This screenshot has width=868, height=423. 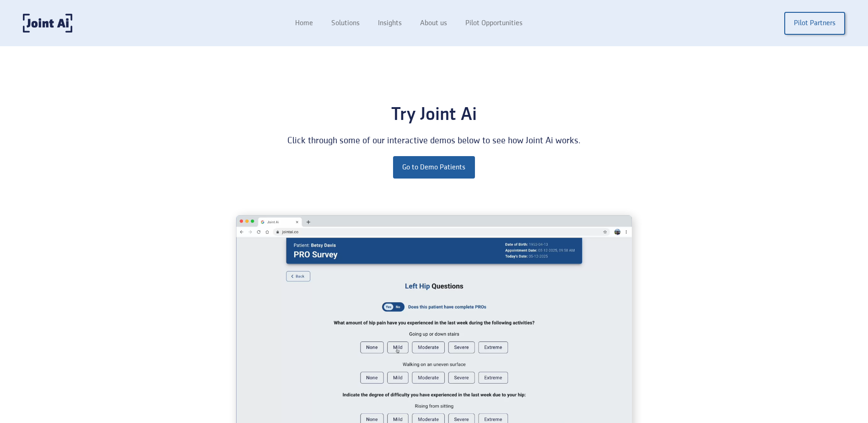 What do you see at coordinates (434, 140) in the screenshot?
I see `div: Click through some of our interactive demos below to see how Joint Ai works.` at bounding box center [434, 140].